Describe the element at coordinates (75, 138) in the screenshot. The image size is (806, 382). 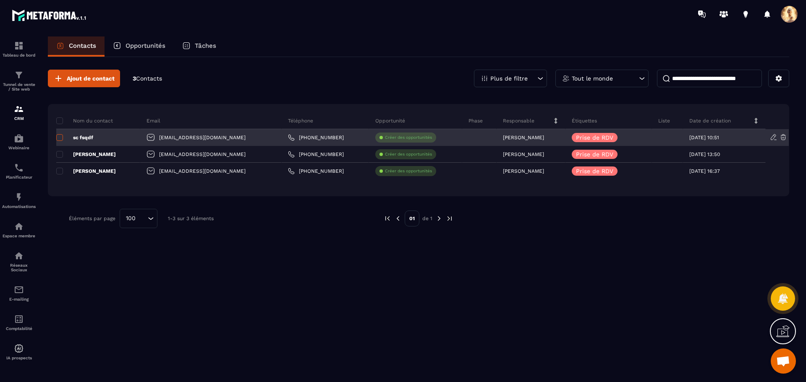
I see `p: sc fsqdf` at that location.